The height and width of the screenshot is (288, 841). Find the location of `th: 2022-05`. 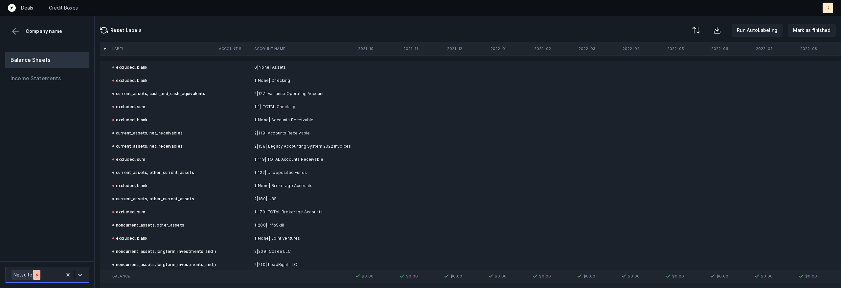

th: 2022-05 is located at coordinates (664, 49).